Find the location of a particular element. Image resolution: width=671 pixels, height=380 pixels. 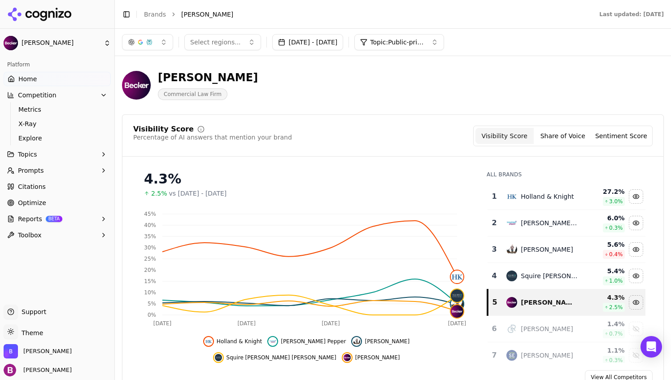

button: Open organization switcher is located at coordinates (38, 351).